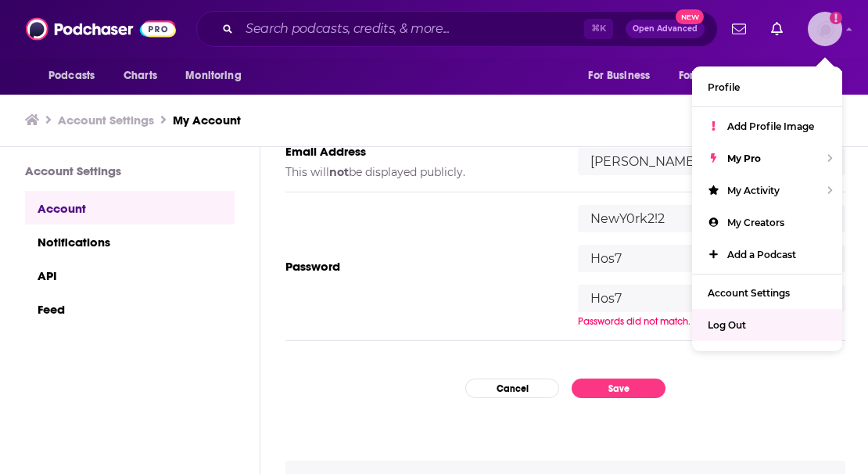 This screenshot has height=474, width=868. What do you see at coordinates (665, 29) in the screenshot?
I see `span: Open Advanced` at bounding box center [665, 29].